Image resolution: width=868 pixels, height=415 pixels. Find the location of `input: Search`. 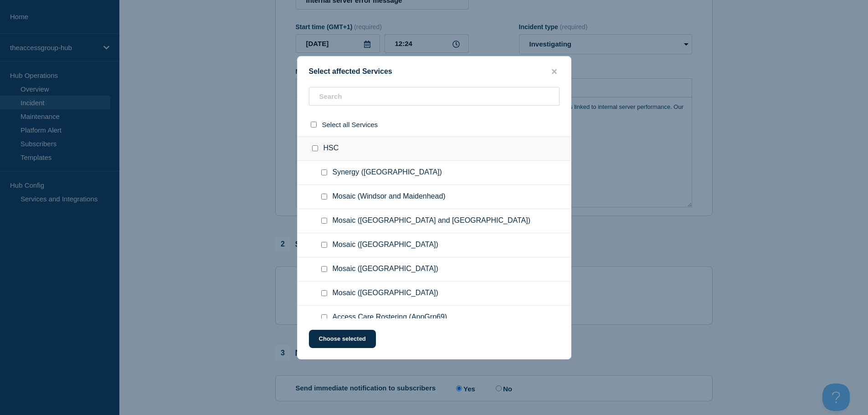

input: Search is located at coordinates (434, 96).